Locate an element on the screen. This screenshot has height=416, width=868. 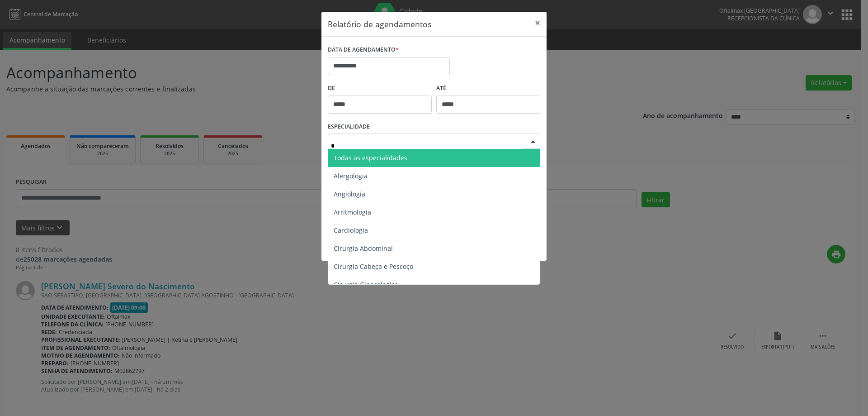
span: Arritmologia is located at coordinates (352, 212).